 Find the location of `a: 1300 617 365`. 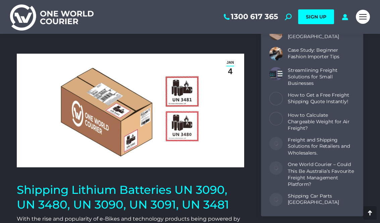

a: 1300 617 365 is located at coordinates (250, 17).